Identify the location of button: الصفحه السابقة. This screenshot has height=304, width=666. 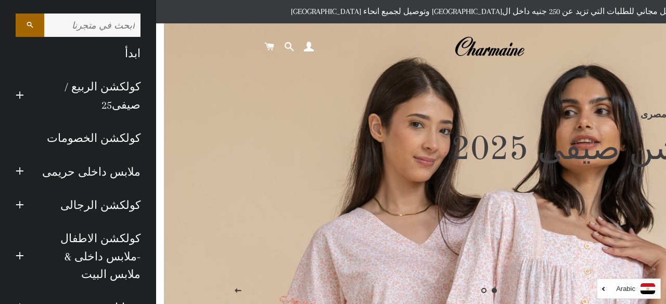
(238, 291).